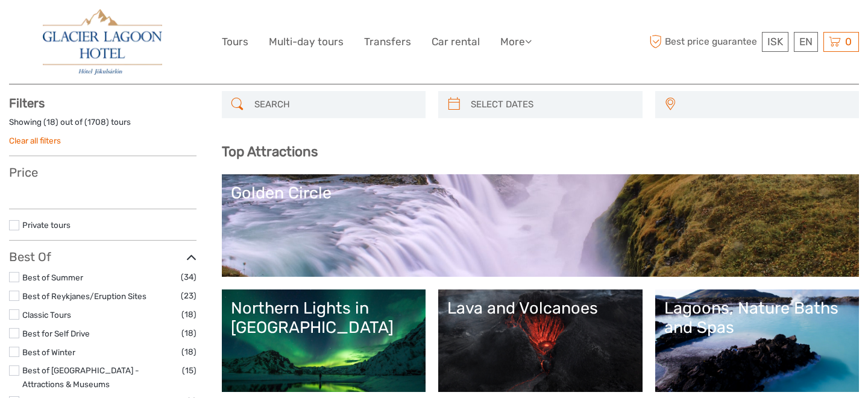  Describe the element at coordinates (84, 296) in the screenshot. I see `a: Best of Reykjanes/Eruption Sites` at that location.